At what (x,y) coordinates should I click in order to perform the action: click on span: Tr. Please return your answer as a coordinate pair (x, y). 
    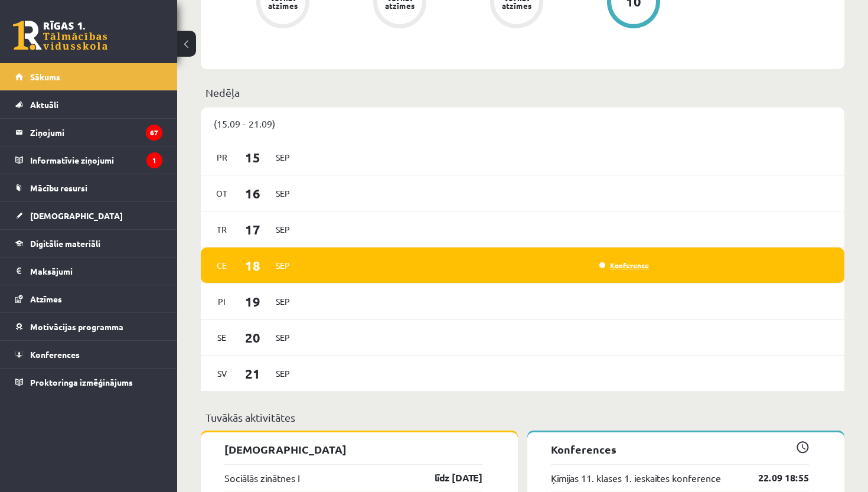
    Looking at the image, I should click on (222, 230).